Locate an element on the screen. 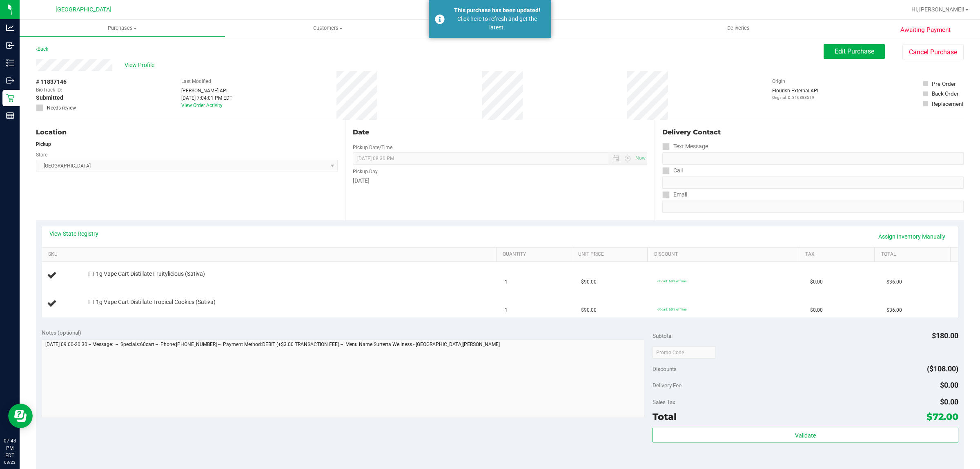 The height and width of the screenshot is (469, 980). span: View Profile is located at coordinates (141, 65).